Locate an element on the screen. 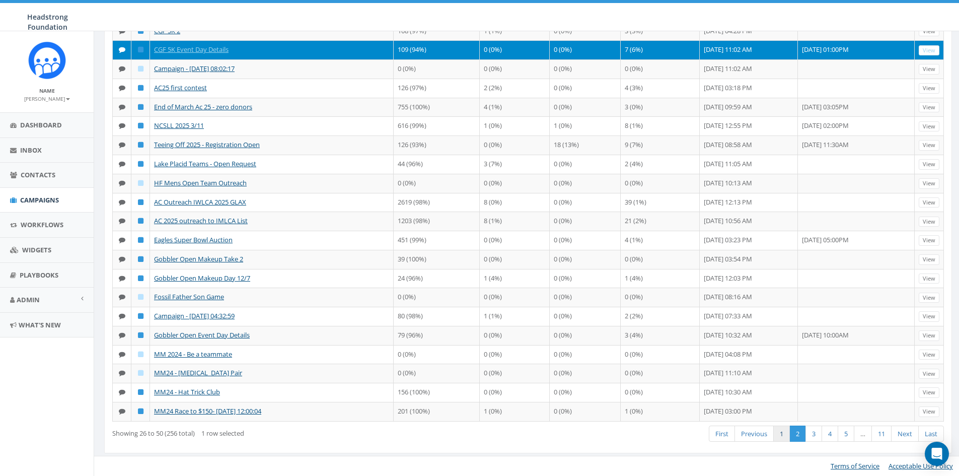 This screenshot has height=476, width=959. a: MM 2024 - Be a teammate is located at coordinates (193, 354).